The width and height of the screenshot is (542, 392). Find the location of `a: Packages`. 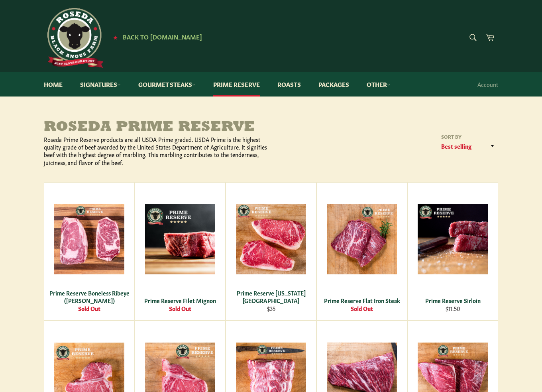

a: Packages is located at coordinates (334, 84).